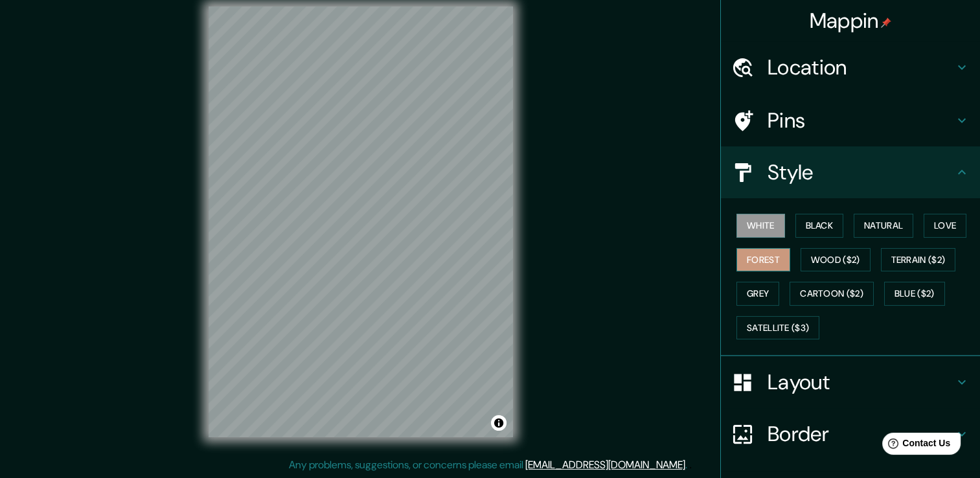 This screenshot has width=980, height=478. What do you see at coordinates (763, 260) in the screenshot?
I see `button: Forest` at bounding box center [763, 260].